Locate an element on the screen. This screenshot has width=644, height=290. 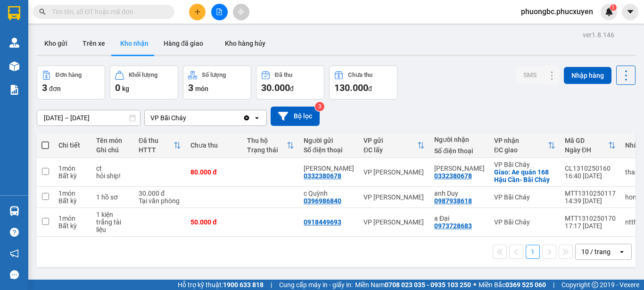
span: 30.000 is located at coordinates (275, 88).